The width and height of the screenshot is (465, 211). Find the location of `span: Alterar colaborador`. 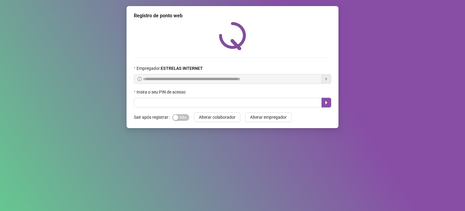

span: Alterar colaborador is located at coordinates (217, 117).